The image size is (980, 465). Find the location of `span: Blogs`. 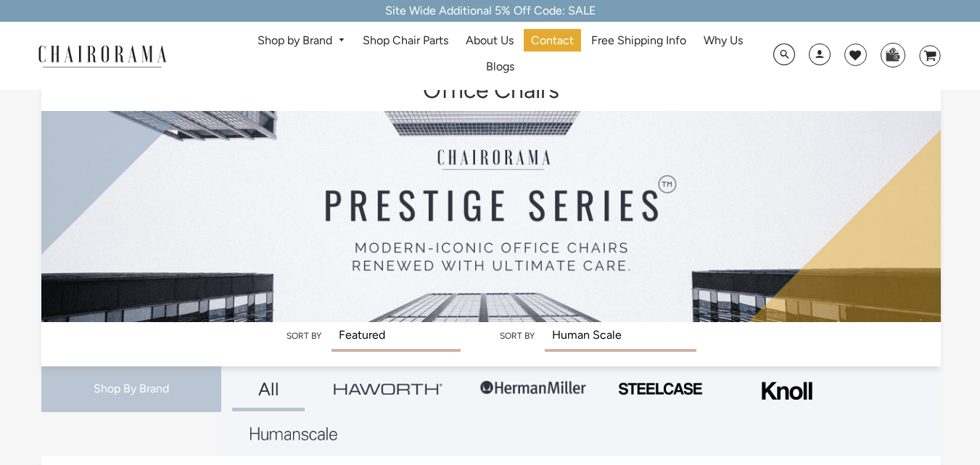

span: Blogs is located at coordinates (500, 67).